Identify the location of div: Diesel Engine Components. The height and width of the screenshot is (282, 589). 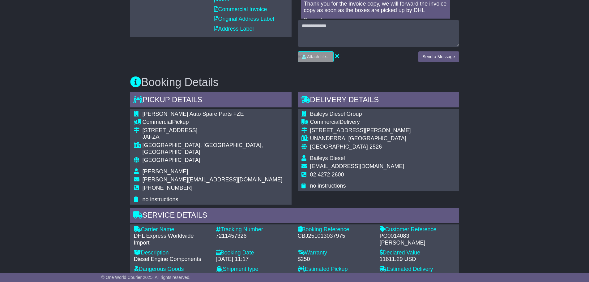
(172, 259).